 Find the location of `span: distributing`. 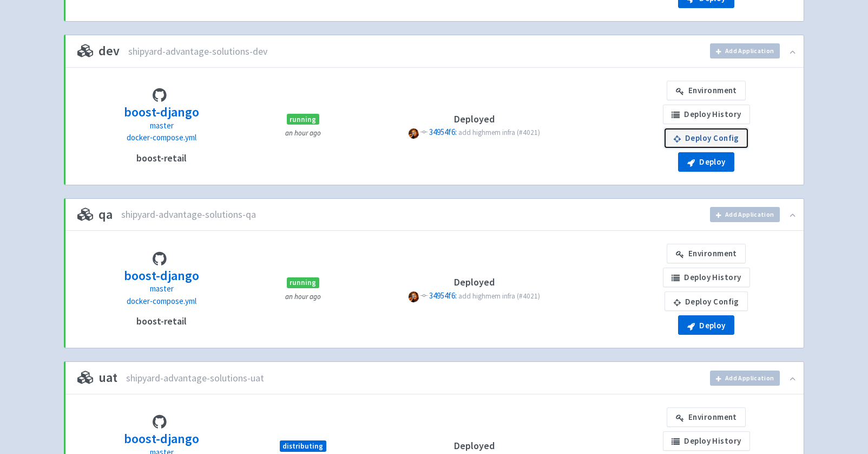

span: distributing is located at coordinates (303, 446).